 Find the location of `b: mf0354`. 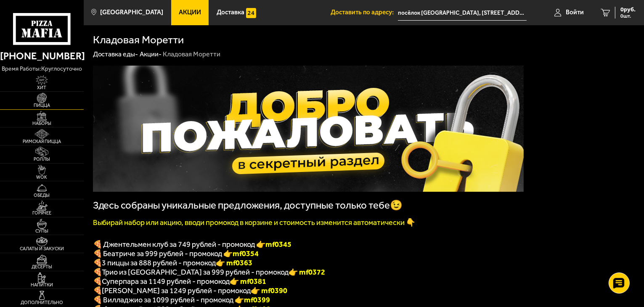

b: mf0354 is located at coordinates (246, 254).